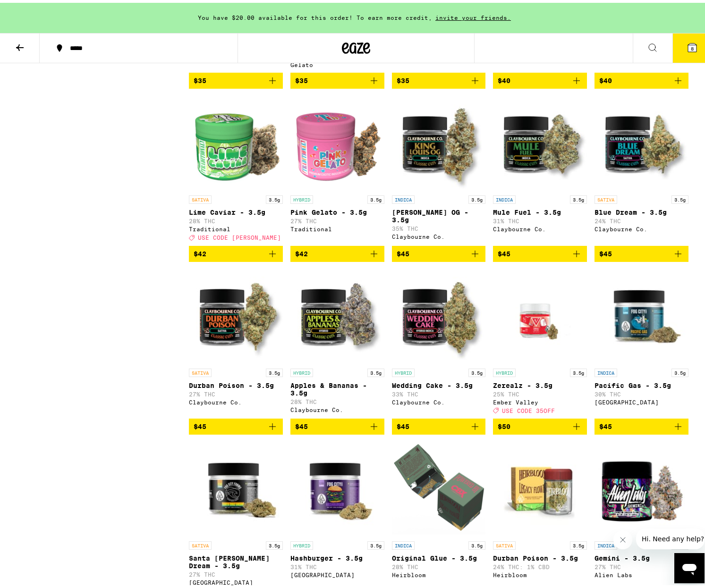 The image size is (705, 588). I want to click on a: Open page for Apples & Bananas - 3.5g from Claybourne Co., so click(337, 341).